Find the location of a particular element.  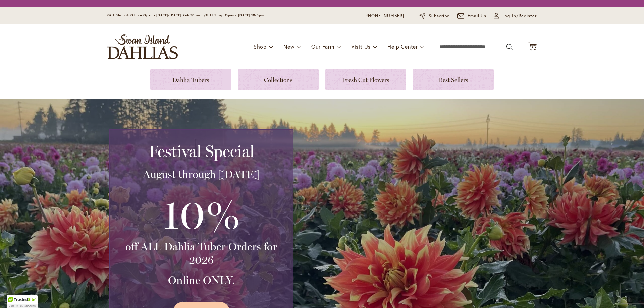

a: Email Us is located at coordinates (472, 16).